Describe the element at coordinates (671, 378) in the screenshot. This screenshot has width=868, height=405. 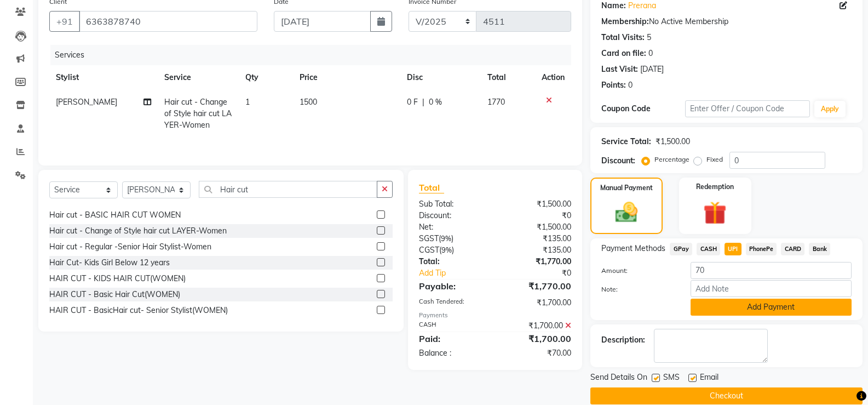
I see `span: SMS` at that location.